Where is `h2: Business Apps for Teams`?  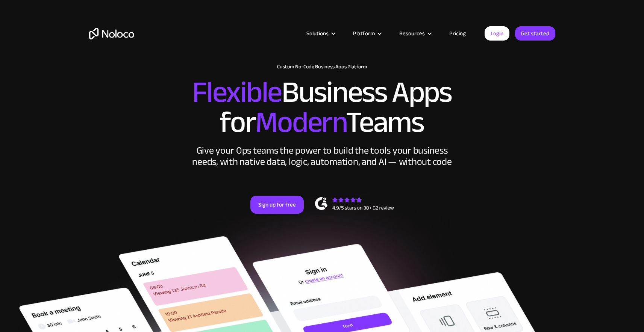
h2: Business Apps for Teams is located at coordinates (322, 108).